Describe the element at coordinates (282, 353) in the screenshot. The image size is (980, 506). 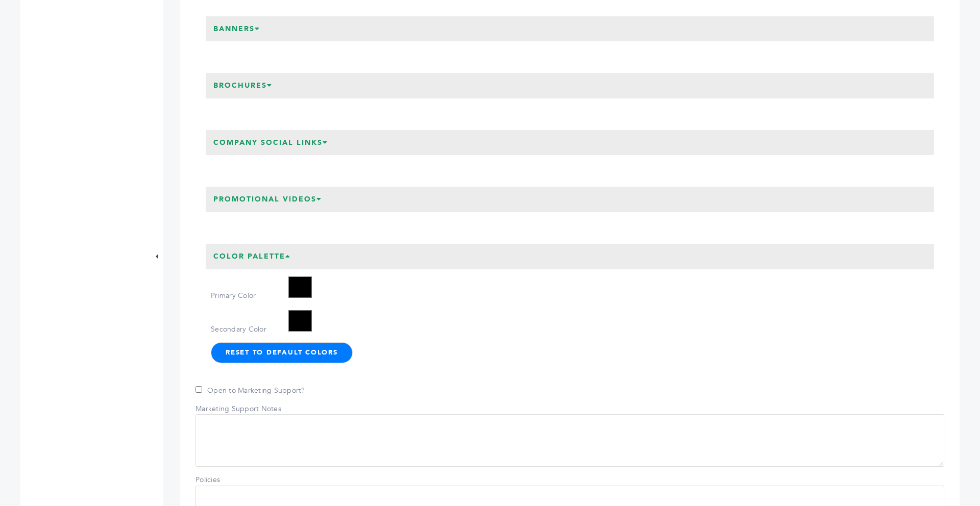
I see `button: Reset to Default Colors` at that location.